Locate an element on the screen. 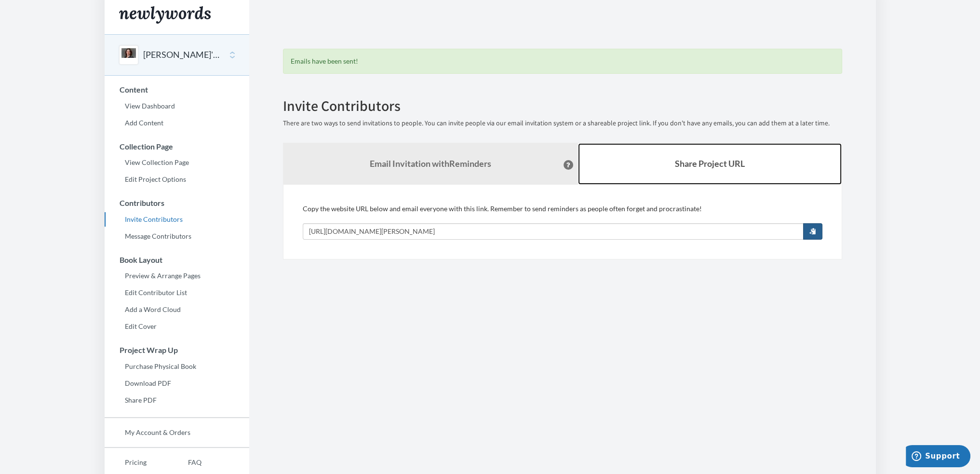 Image resolution: width=980 pixels, height=474 pixels. span: Support is located at coordinates (37, 11).